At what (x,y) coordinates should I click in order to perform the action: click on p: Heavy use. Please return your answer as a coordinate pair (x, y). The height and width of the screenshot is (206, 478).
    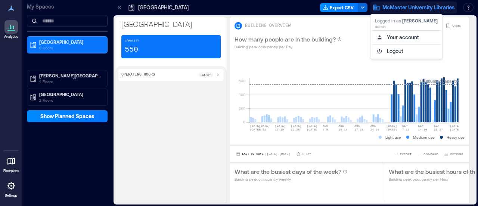
    Looking at the image, I should click on (456, 137).